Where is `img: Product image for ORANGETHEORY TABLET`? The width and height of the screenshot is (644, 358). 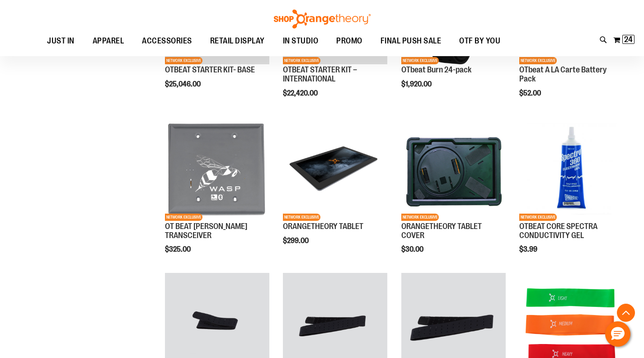 img: Product image for ORANGETHEORY TABLET is located at coordinates (335, 168).